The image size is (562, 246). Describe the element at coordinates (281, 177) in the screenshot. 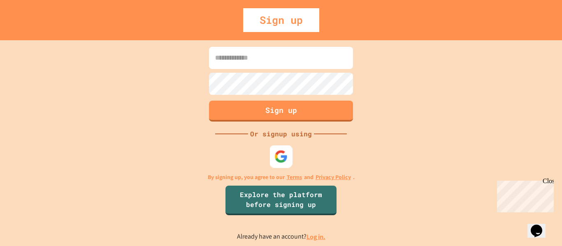

I see `p: By signing up, you agree to our and .` at that location.